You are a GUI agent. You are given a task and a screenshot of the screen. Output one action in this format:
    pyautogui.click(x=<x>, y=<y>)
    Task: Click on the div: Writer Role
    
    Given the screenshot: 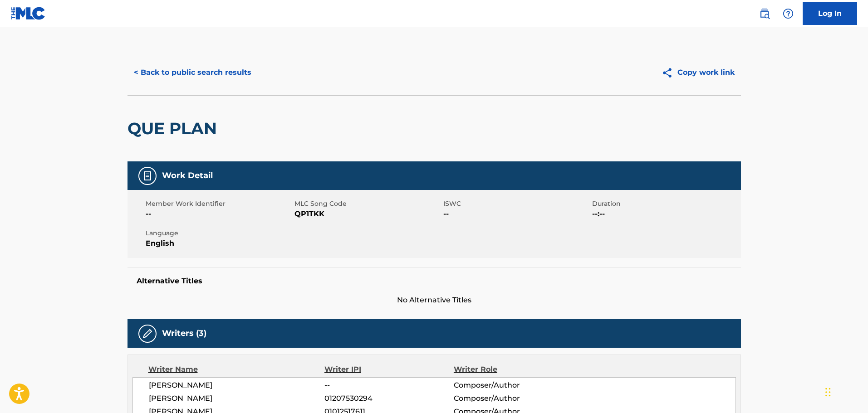 What is the action you would take?
    pyautogui.click(x=512, y=370)
    